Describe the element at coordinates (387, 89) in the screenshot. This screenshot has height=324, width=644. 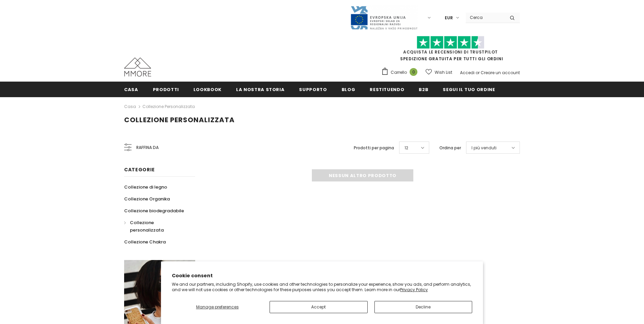
I see `a: Restituendo` at that location.